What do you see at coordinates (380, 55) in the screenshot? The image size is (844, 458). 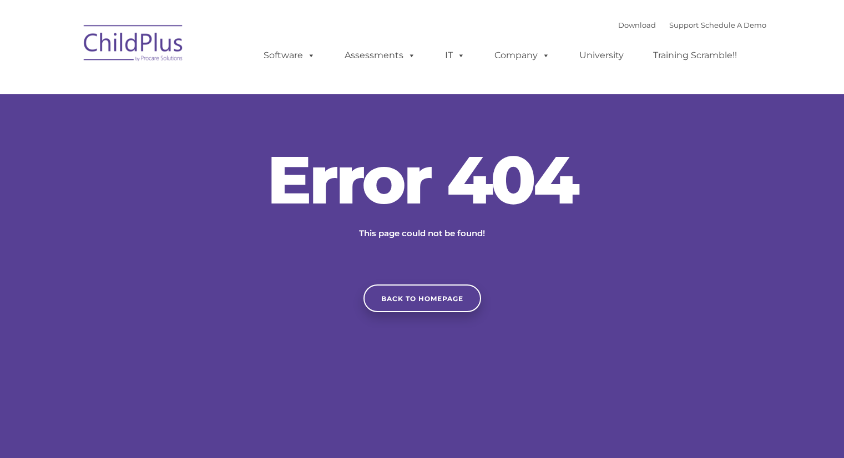 I see `a: Assessments` at bounding box center [380, 55].